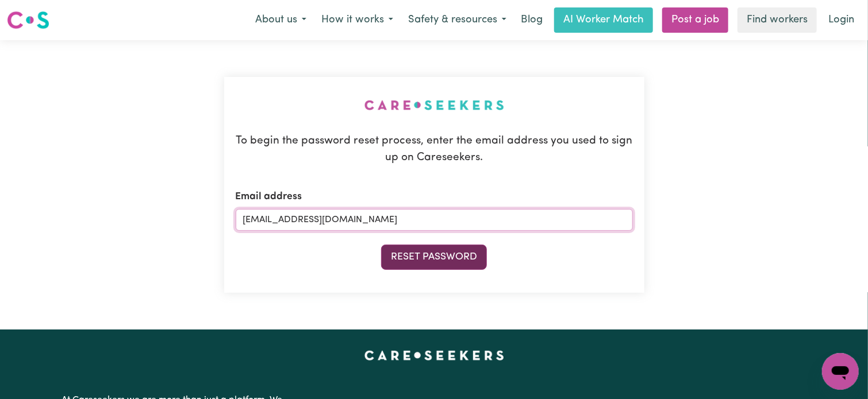  What do you see at coordinates (28, 20) in the screenshot?
I see `img: Careseekers logo` at bounding box center [28, 20].